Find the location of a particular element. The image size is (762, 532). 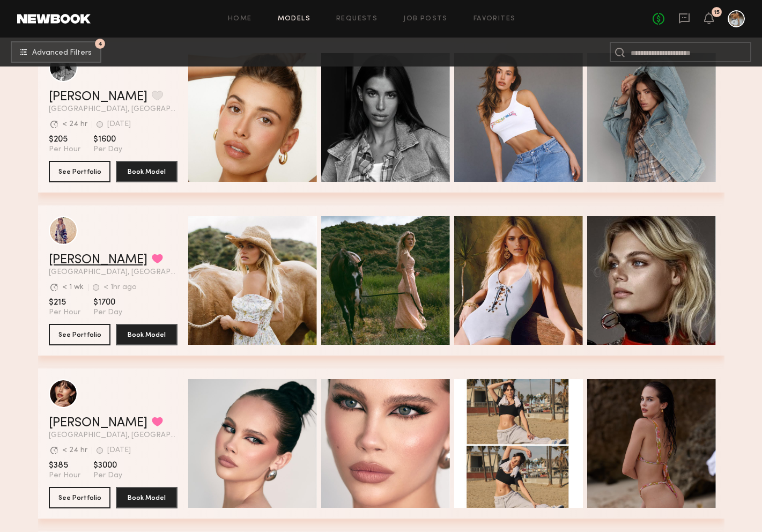

span: $205 is located at coordinates (64, 139).